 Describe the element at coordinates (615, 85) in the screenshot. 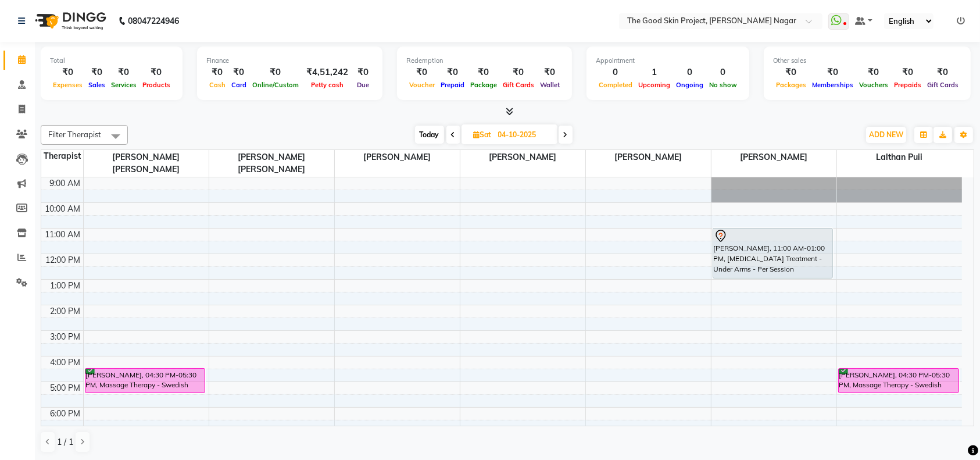

I see `span: Completed` at that location.